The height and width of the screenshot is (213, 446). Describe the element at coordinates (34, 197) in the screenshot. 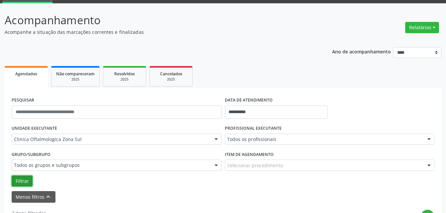

I see `button: Menos filtroskeyboard_arrow_up` at that location.